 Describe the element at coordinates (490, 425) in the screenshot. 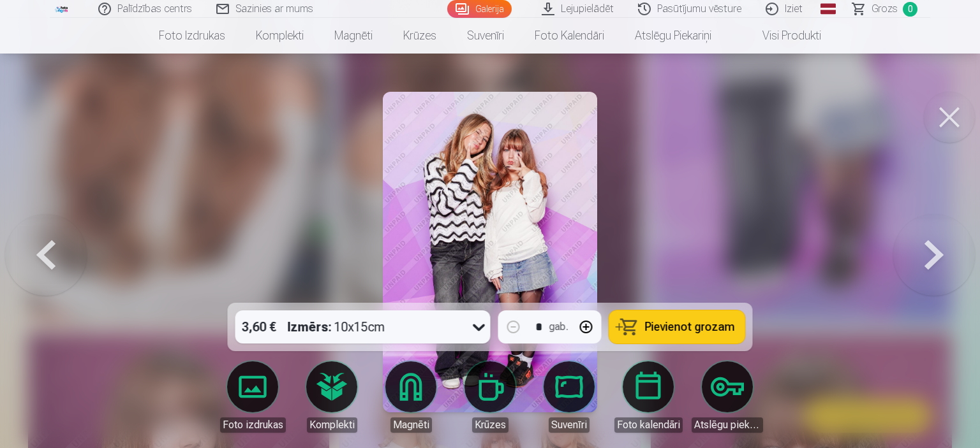

I see `div: Krūzes` at that location.